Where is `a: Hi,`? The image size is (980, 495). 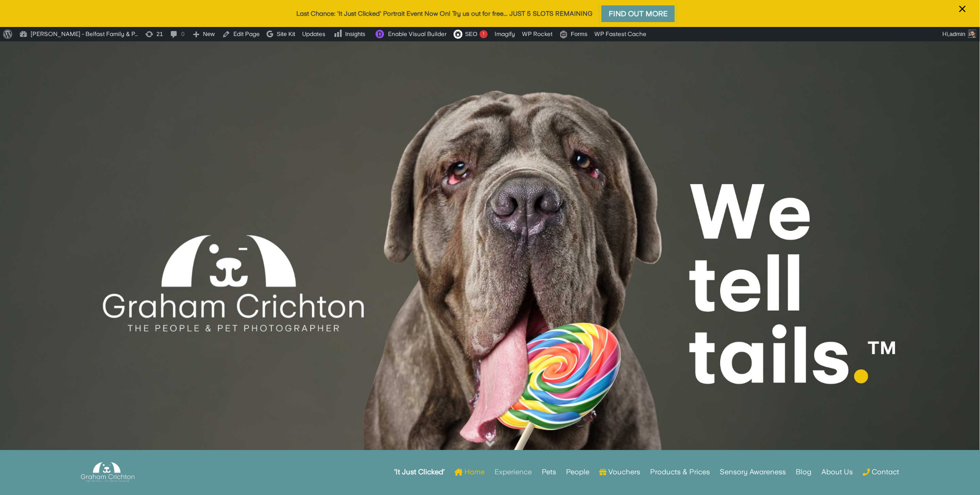
a: Hi, is located at coordinates (961, 34).